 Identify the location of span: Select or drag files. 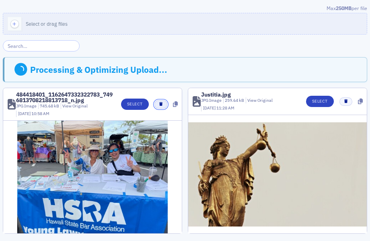
(47, 24).